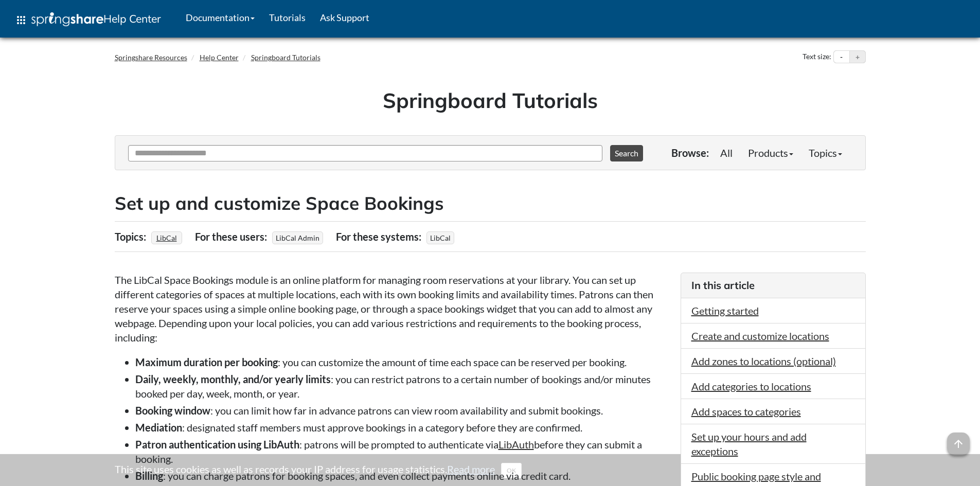 The image size is (980, 486). What do you see at coordinates (749, 444) in the screenshot?
I see `a: Set up your hours and add exceptions` at bounding box center [749, 444].